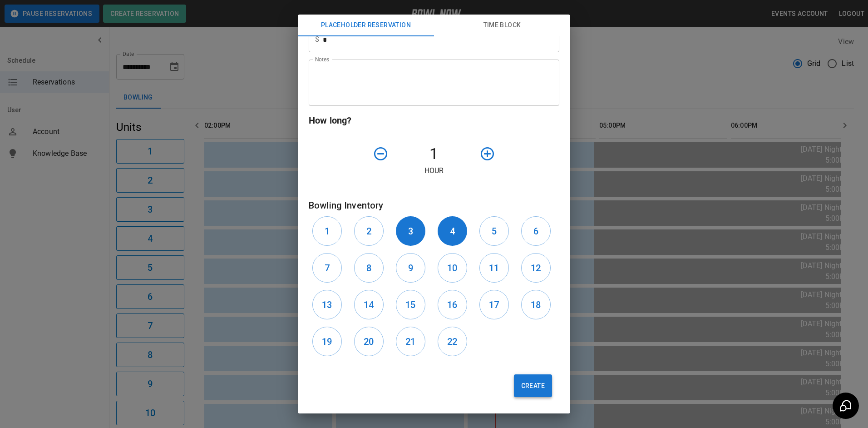 Image resolution: width=868 pixels, height=428 pixels. I want to click on h6: 5, so click(494, 231).